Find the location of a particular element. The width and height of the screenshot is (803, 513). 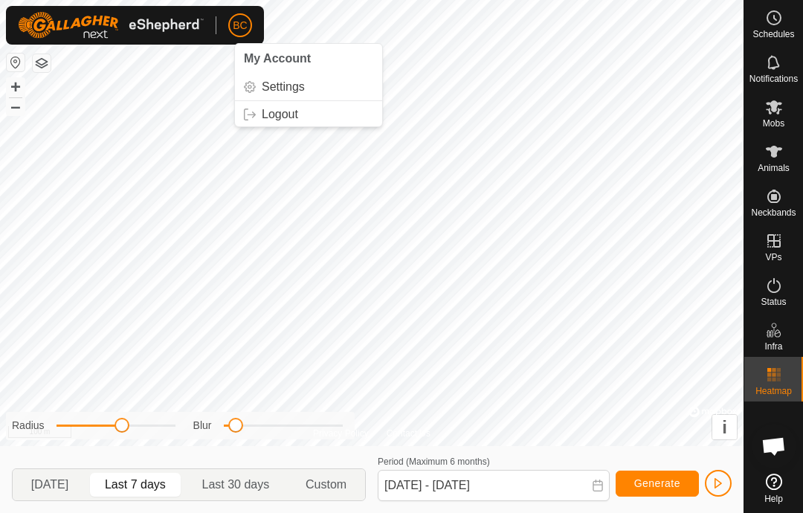

span: Last 7 days is located at coordinates (135, 485).